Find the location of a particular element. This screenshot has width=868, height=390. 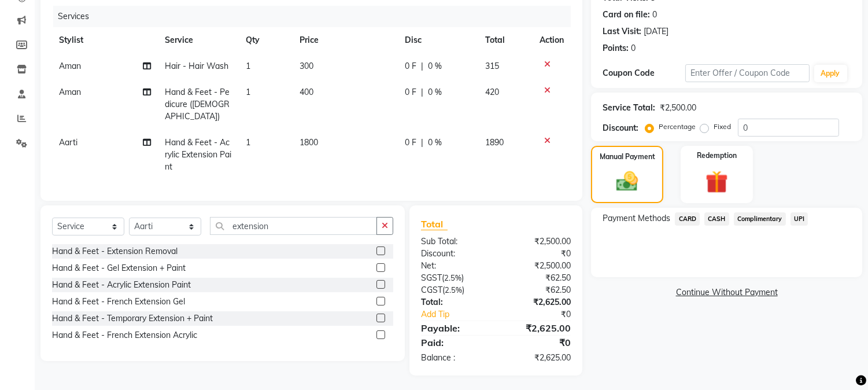

img: _gift.svg is located at coordinates (716, 182).